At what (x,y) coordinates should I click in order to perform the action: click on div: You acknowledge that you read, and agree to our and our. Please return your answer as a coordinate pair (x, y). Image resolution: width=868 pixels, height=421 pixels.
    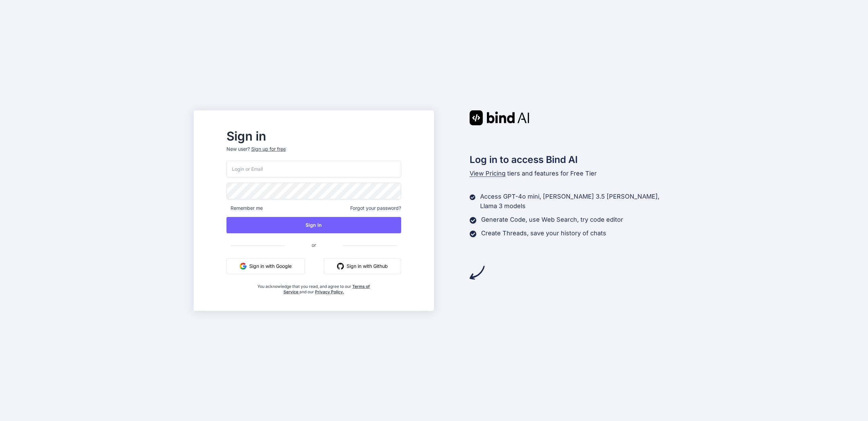
    Looking at the image, I should click on (314, 287).